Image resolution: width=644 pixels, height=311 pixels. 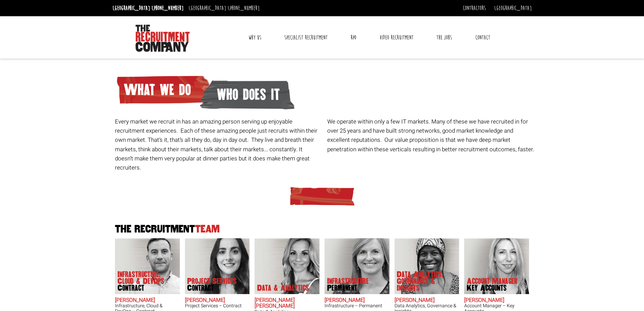 I want to click on a: Contact, so click(x=482, y=37).